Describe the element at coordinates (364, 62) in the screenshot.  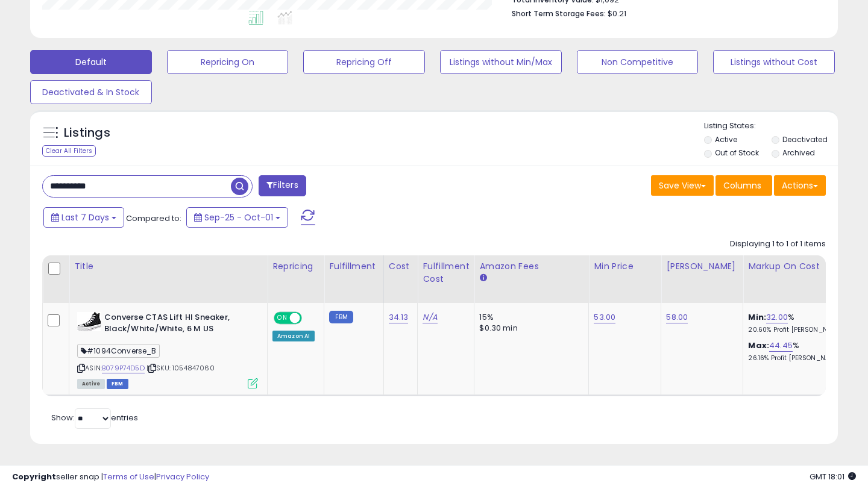
I see `button: Repricing Off` at that location.